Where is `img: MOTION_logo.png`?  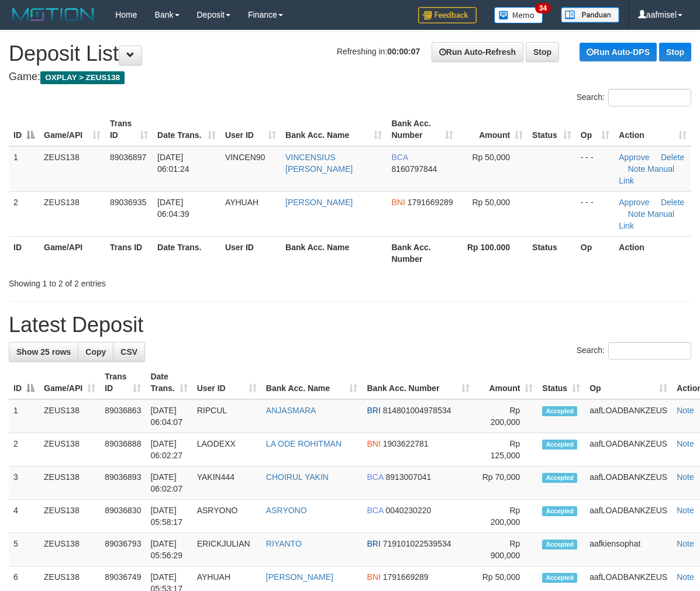
img: MOTION_logo.png is located at coordinates (53, 14).